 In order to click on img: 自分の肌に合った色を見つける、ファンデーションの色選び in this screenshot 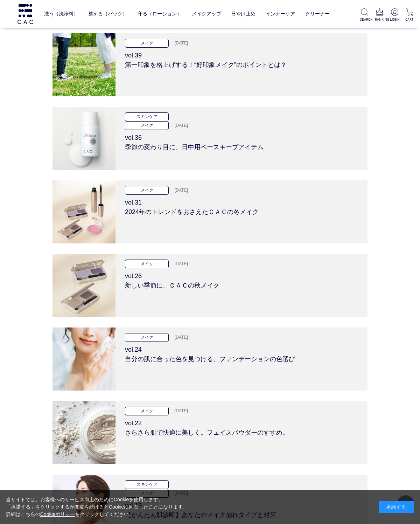, I will do `click(84, 359)`.